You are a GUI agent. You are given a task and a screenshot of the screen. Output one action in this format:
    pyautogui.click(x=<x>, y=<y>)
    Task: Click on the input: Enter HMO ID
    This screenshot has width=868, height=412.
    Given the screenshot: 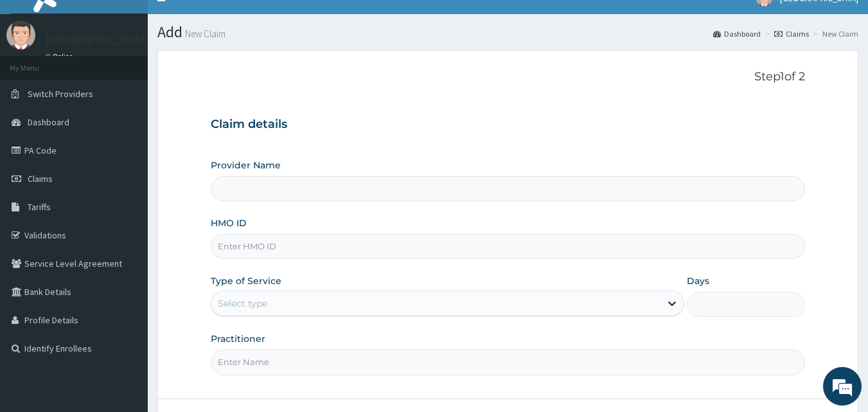 What is the action you would take?
    pyautogui.click(x=508, y=246)
    